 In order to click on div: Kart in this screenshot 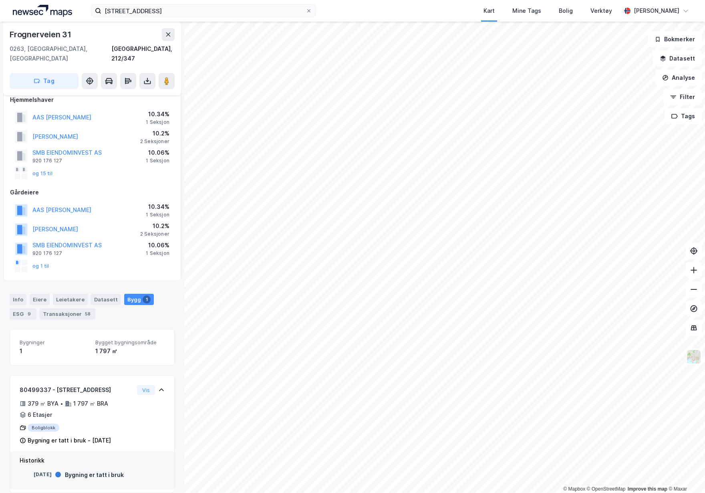, I will do `click(489, 11)`.